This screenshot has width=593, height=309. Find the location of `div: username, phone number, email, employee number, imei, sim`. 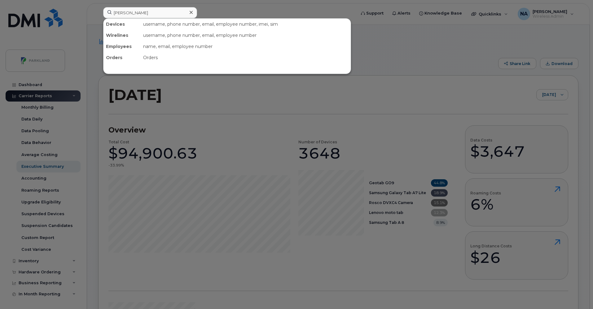

div: username, phone number, email, employee number, imei, sim is located at coordinates (246, 24).